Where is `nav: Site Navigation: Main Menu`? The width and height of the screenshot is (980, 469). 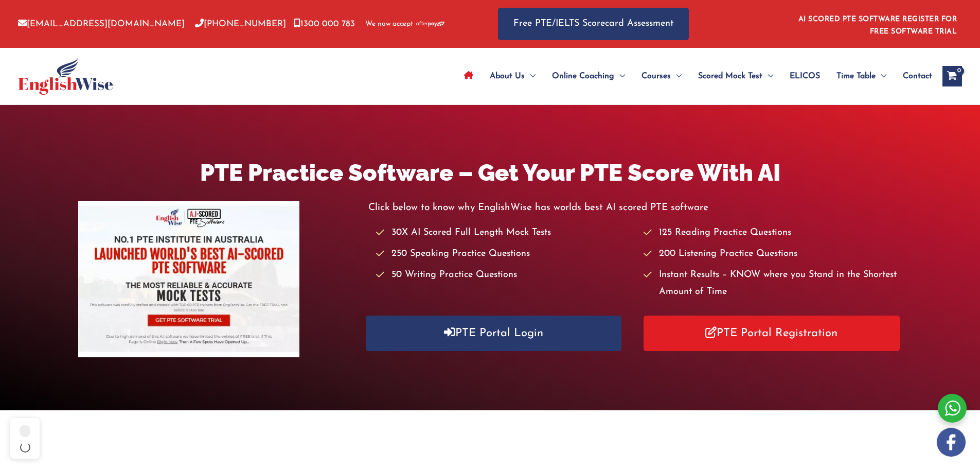
nav: Site Navigation: Main Menu is located at coordinates (694, 76).